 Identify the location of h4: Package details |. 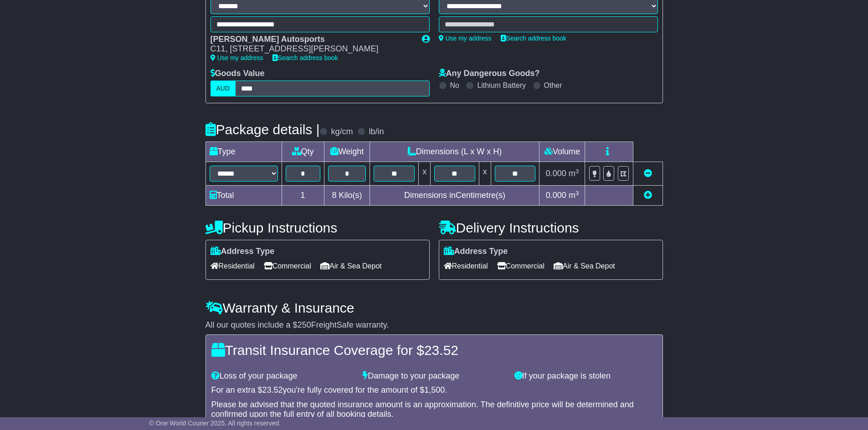
(263, 129).